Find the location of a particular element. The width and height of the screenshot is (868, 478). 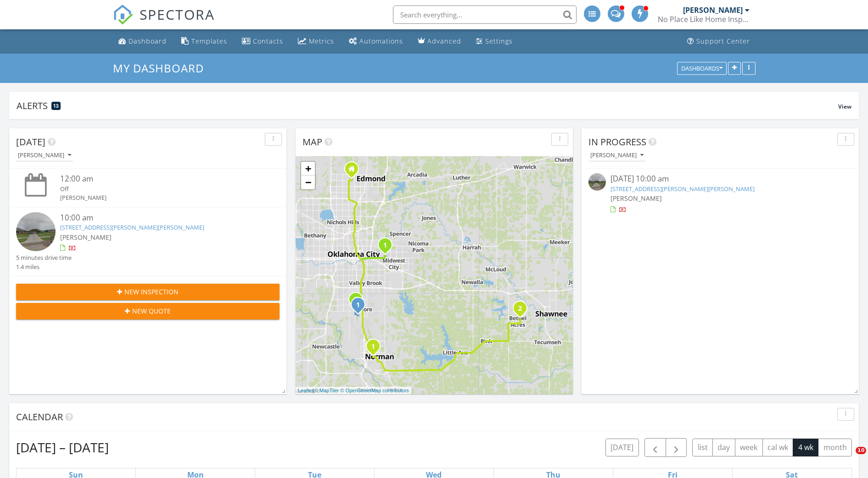

div: 5 minutes drive time is located at coordinates (44, 258).